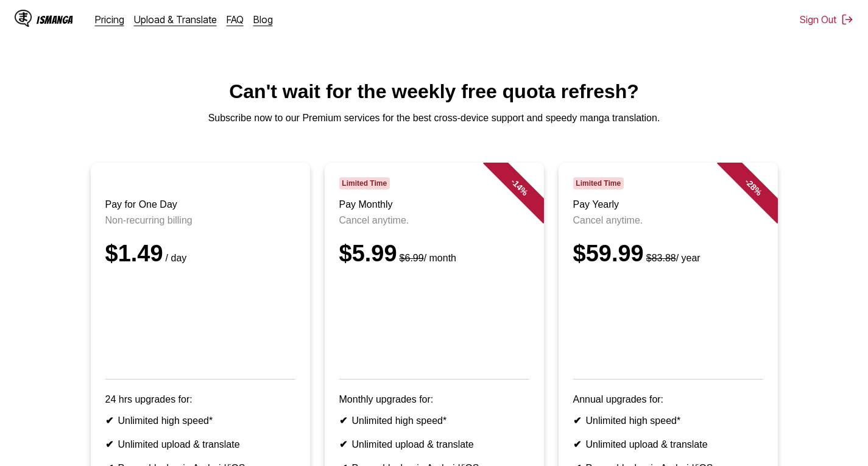 The height and width of the screenshot is (466, 868). What do you see at coordinates (434, 254) in the screenshot?
I see `div: $5.99` at bounding box center [434, 254].